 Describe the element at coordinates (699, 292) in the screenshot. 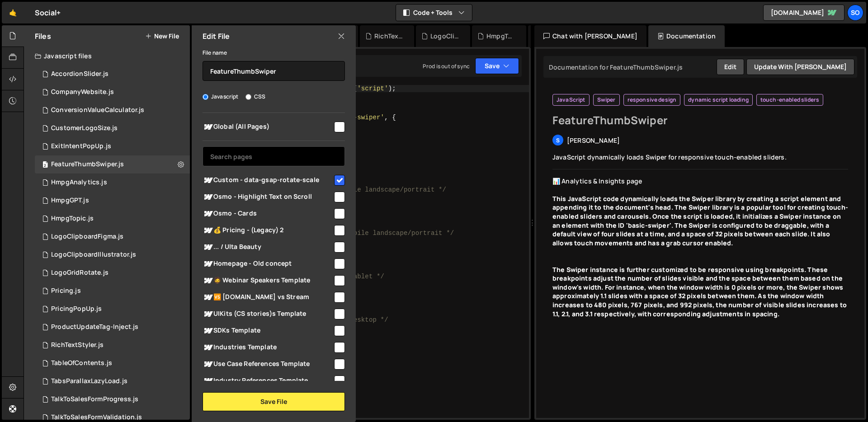

I see `strong: The Swiper instance is further customized to be responsive using breakpoints. These breakpoints a...` at that location.